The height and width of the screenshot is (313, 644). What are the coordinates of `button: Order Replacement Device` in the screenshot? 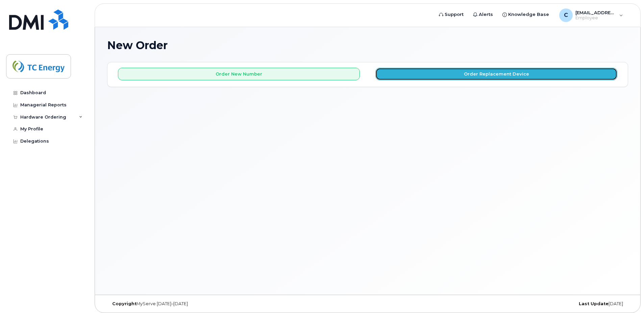 It's located at (497, 74).